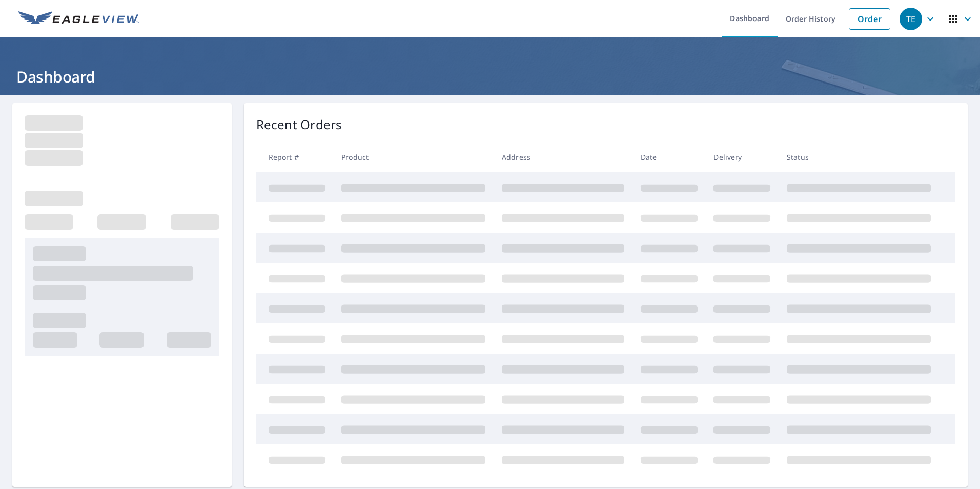  Describe the element at coordinates (413, 157) in the screenshot. I see `th: Product` at that location.